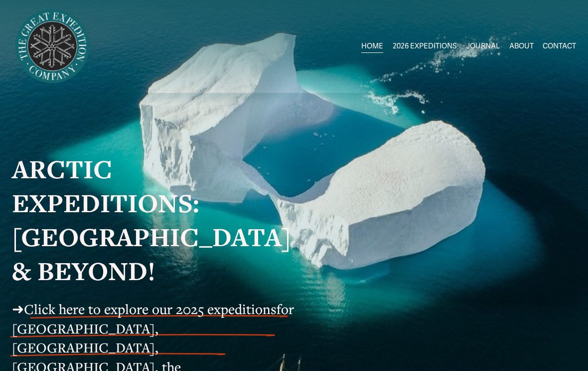 The height and width of the screenshot is (371, 588). Describe the element at coordinates (150, 309) in the screenshot. I see `span: Click here to explore our 2025 expeditions` at that location.